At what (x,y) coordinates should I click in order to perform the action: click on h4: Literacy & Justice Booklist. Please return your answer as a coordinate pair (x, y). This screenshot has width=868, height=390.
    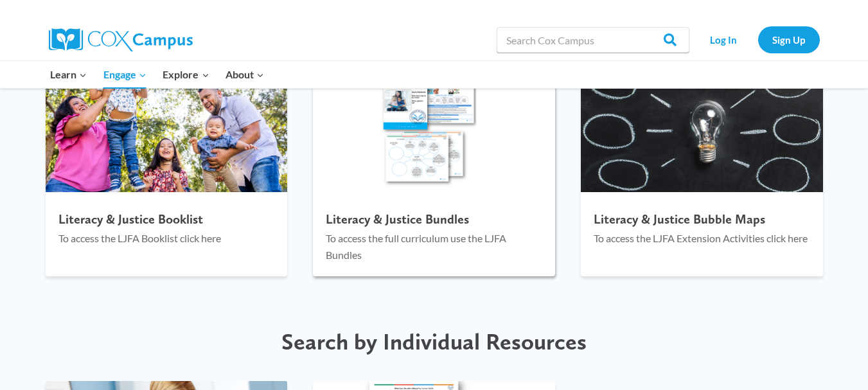
    Looking at the image, I should click on (166, 219).